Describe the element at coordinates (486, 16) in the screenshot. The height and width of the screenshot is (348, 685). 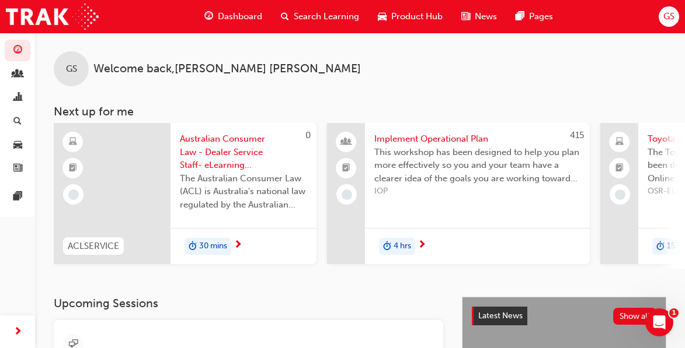
I see `span: News` at that location.